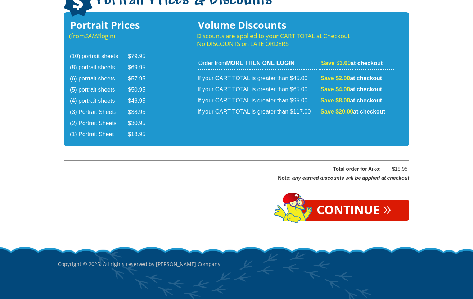  I want to click on span: Save $2.00, so click(335, 78).